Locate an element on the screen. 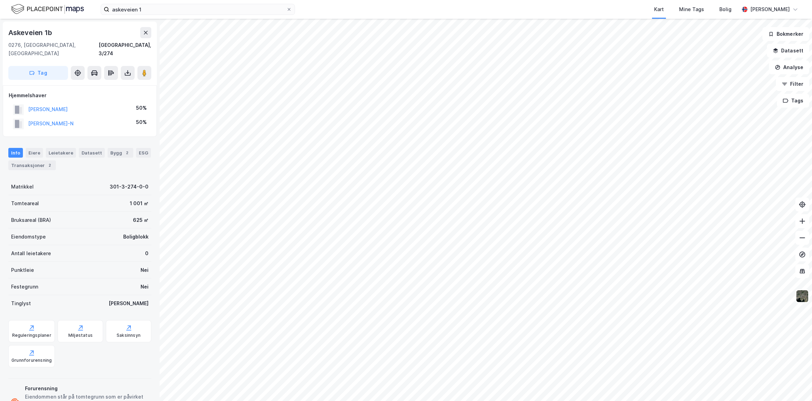 Image resolution: width=812 pixels, height=401 pixels. div: Kontrollprogram for chat is located at coordinates (795, 384).